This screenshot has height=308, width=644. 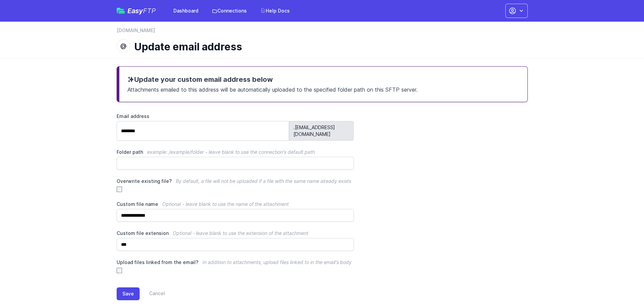 I want to click on nav: Breadcrumb, so click(x=322, y=32).